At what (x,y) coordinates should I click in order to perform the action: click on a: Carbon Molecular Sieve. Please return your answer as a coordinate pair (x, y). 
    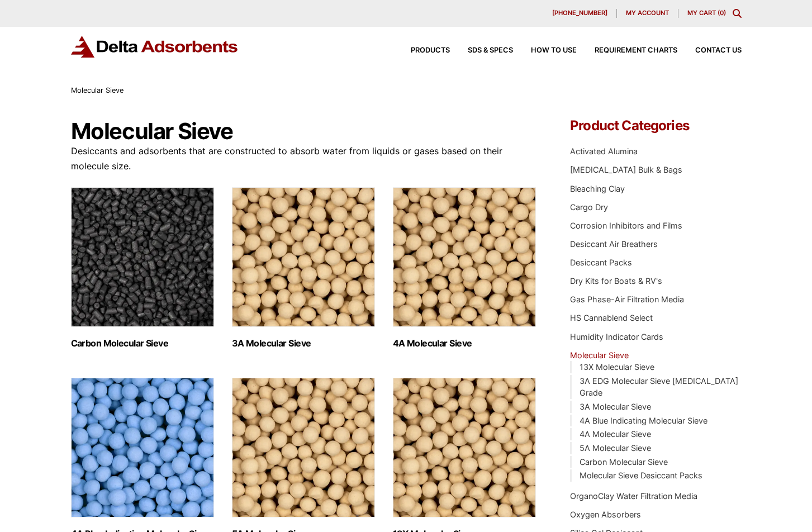
    Looking at the image, I should click on (624, 461).